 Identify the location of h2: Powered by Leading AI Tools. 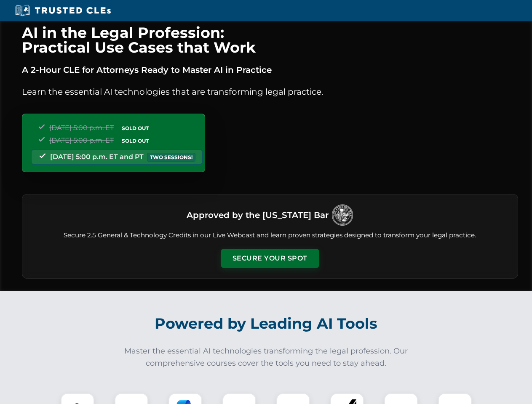
(266, 323).